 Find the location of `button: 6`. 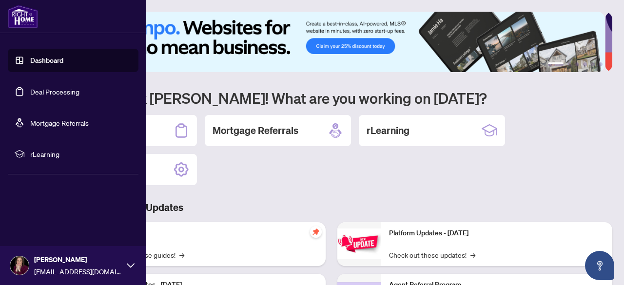

button: 6 is located at coordinates (601, 64).